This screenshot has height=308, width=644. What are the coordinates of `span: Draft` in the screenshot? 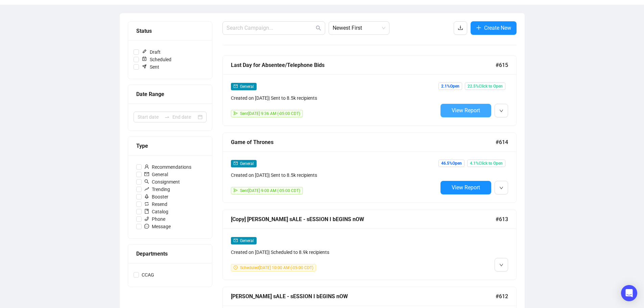 It's located at (151, 52).